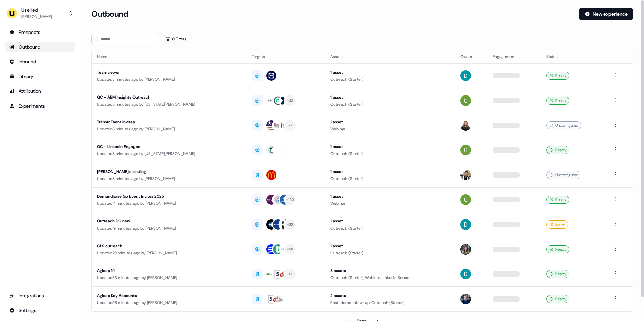  What do you see at coordinates (514, 57) in the screenshot?
I see `th: Engagement` at bounding box center [514, 57].